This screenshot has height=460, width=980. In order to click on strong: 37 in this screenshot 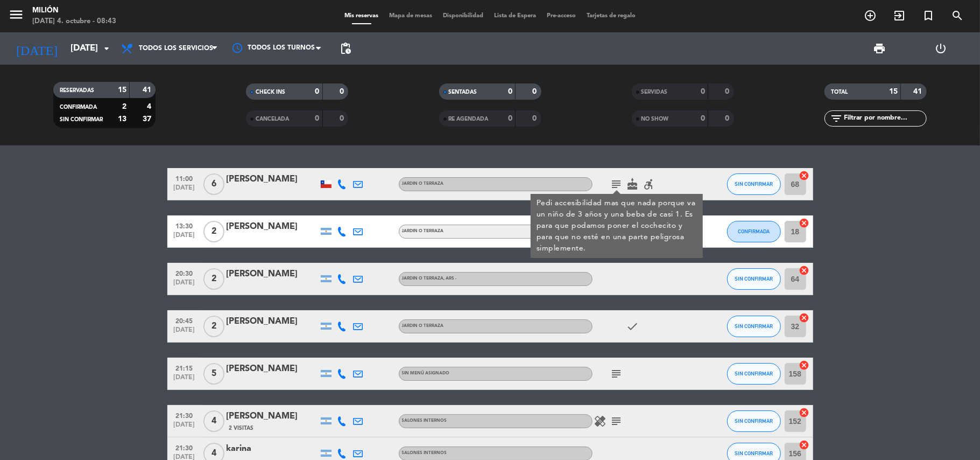, I will do `click(148, 119)`.